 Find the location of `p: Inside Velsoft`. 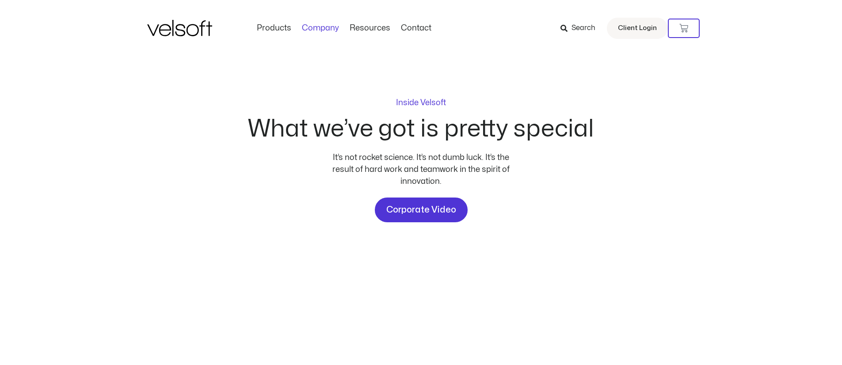

p: Inside Velsoft is located at coordinates (421, 103).